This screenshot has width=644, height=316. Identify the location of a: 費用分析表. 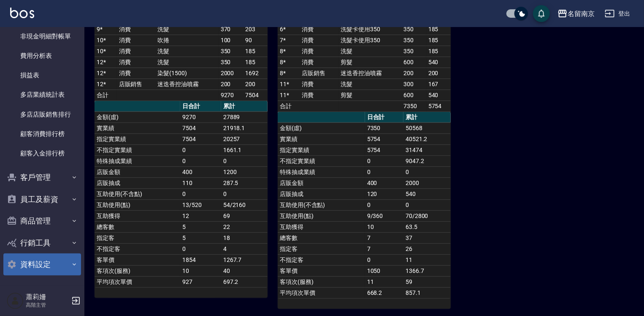
(43, 56).